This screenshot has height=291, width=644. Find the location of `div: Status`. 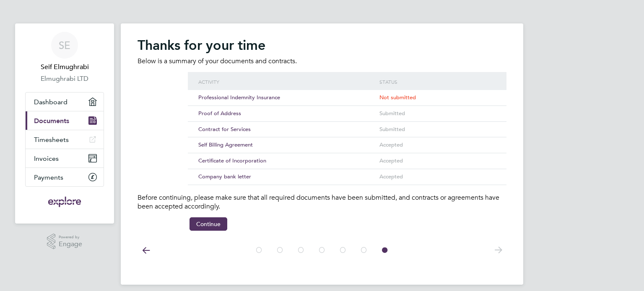

div: Status is located at coordinates (438, 82).